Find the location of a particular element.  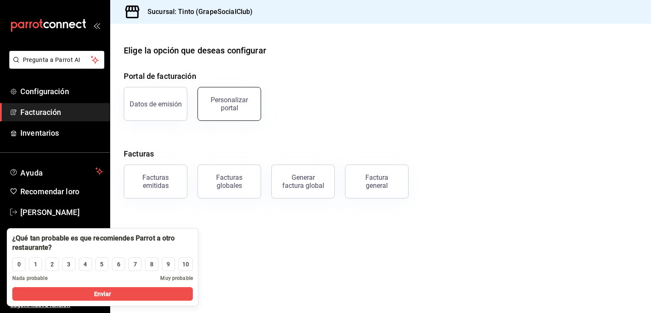

font: 7 is located at coordinates (135, 264).